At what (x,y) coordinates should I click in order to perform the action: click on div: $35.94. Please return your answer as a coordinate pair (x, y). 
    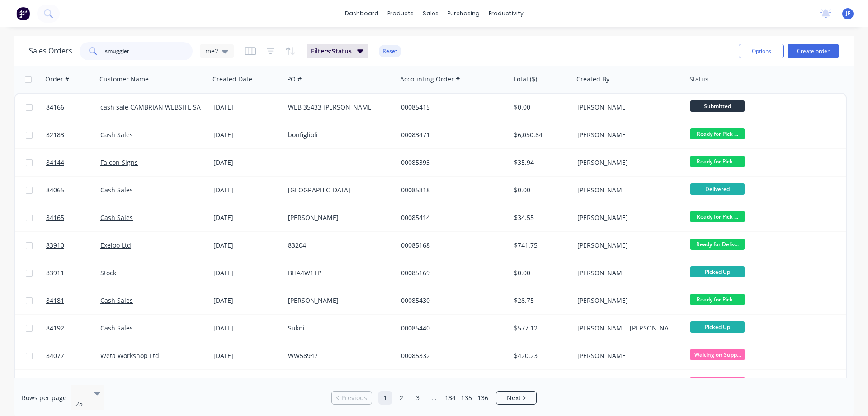
    Looking at the image, I should click on (541, 162).